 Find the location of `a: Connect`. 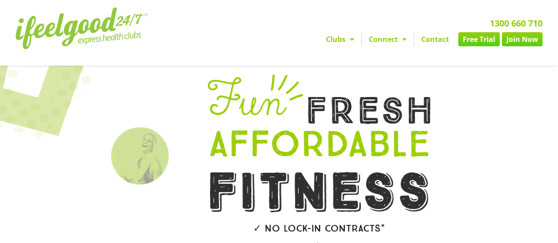

a: Connect is located at coordinates (388, 39).